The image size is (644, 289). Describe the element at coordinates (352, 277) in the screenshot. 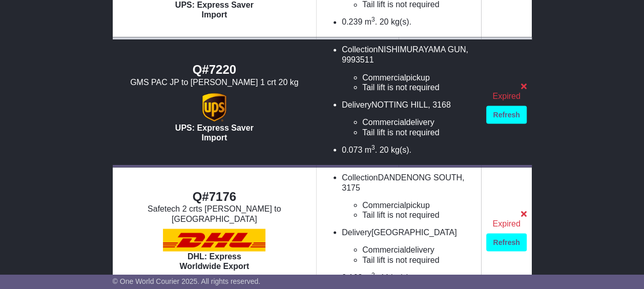

I see `span: 0.163` at that location.